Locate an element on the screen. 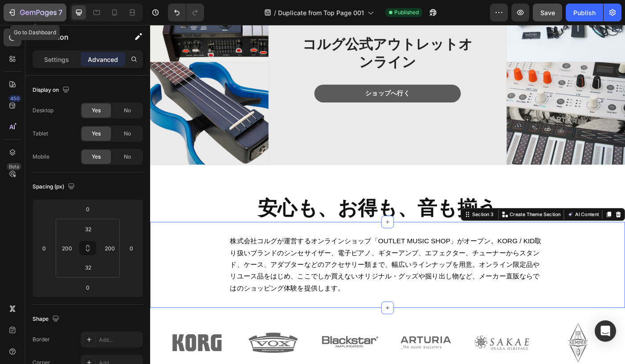 Image resolution: width=625 pixels, height=364 pixels. div: Publish is located at coordinates (585, 13).